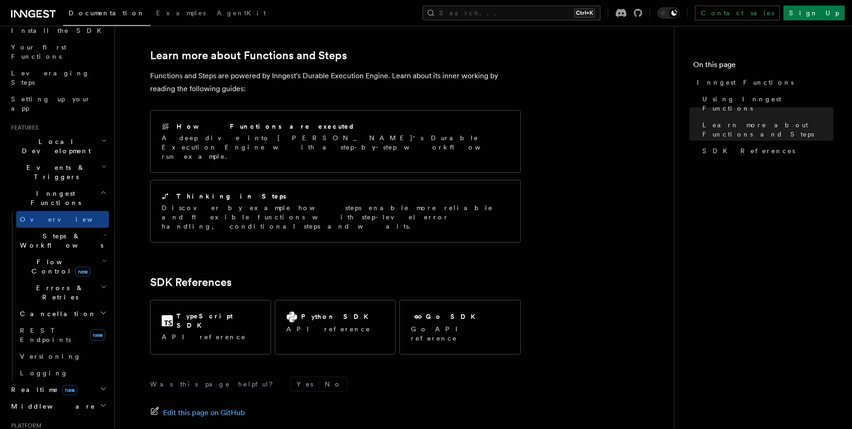 The image size is (852, 429). What do you see at coordinates (748, 151) in the screenshot?
I see `span: SDK References` at bounding box center [748, 151].